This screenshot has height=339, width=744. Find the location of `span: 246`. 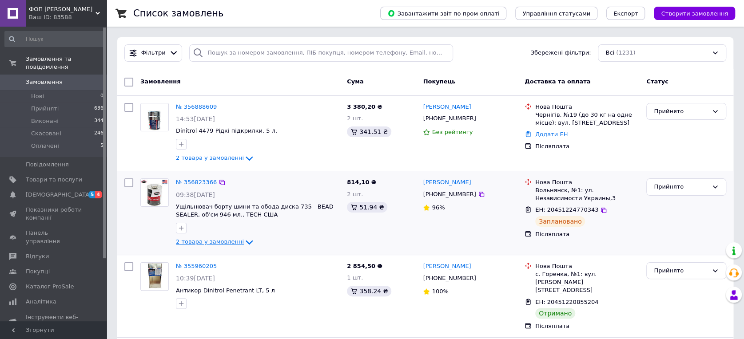

span: 246 is located at coordinates (99, 134).